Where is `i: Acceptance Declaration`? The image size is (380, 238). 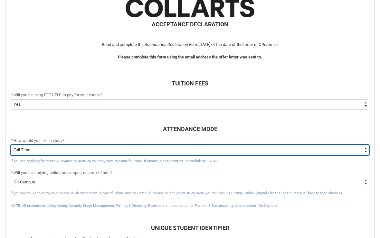 i: Acceptance Declaration is located at coordinates (166, 44).